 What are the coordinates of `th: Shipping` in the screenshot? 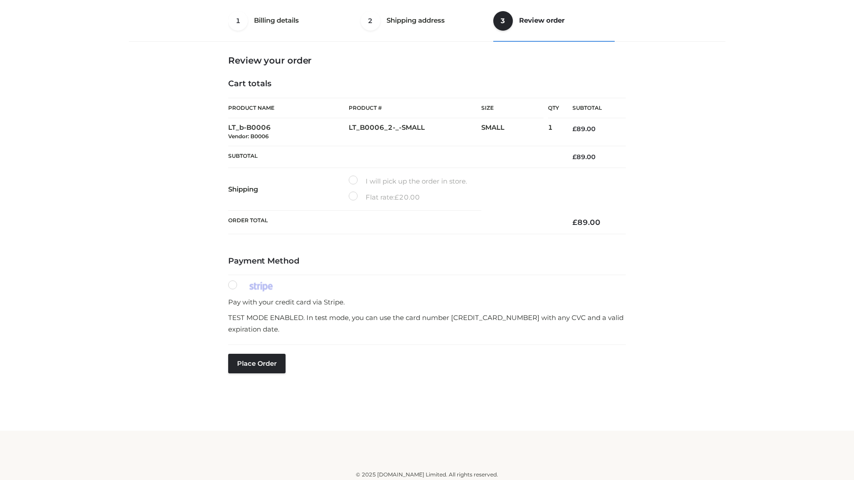 It's located at (288, 189).